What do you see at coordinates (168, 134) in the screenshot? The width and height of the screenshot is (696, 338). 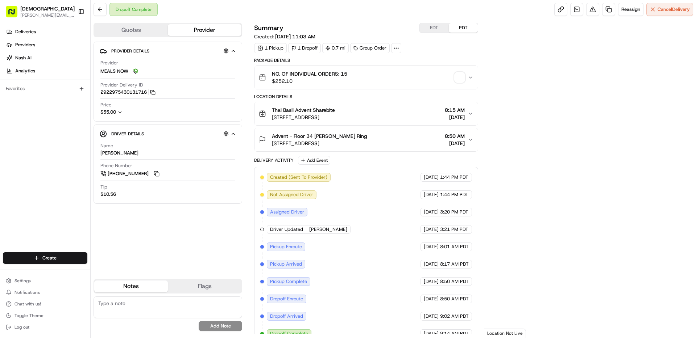 I see `button: Driver Details` at bounding box center [168, 134].